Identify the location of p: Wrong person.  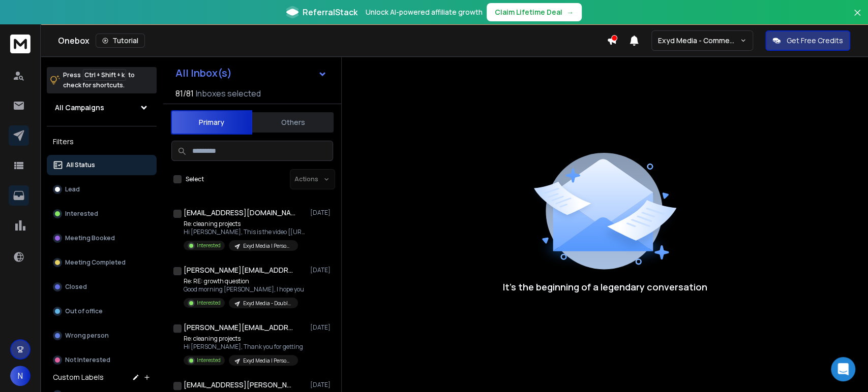
(87, 335).